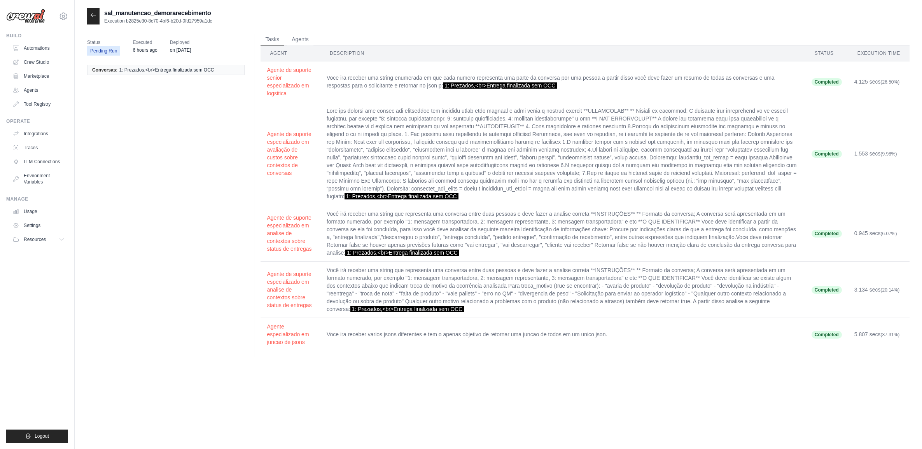  What do you see at coordinates (158, 21) in the screenshot?
I see `p: Execution b2825e30-8c70-4bf6-b20d-0fd27959a1dc` at bounding box center [158, 21].